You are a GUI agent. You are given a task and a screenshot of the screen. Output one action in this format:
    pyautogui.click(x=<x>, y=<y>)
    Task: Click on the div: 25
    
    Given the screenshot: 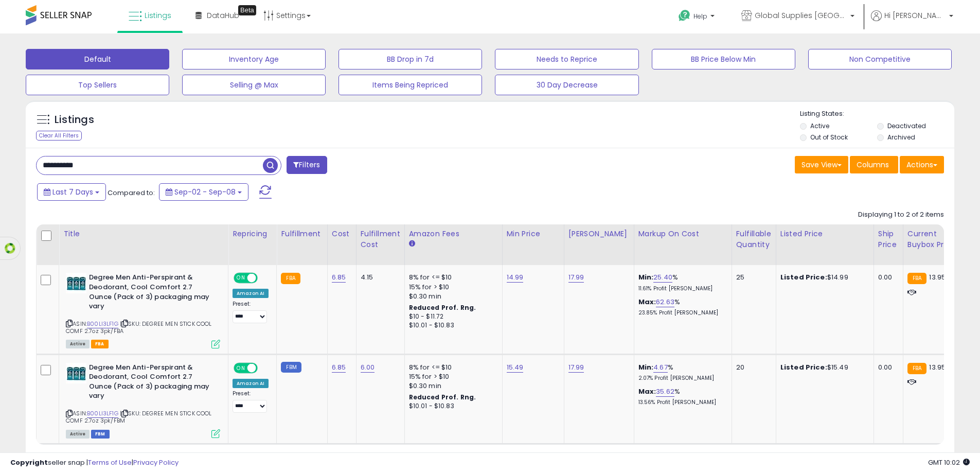 What is the action you would take?
    pyautogui.click(x=752, y=278)
    